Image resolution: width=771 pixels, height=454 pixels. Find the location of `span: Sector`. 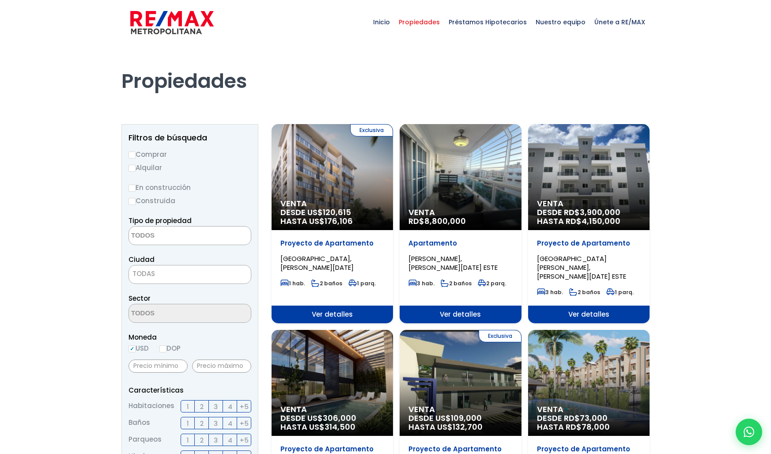

span: Sector is located at coordinates (140, 298).